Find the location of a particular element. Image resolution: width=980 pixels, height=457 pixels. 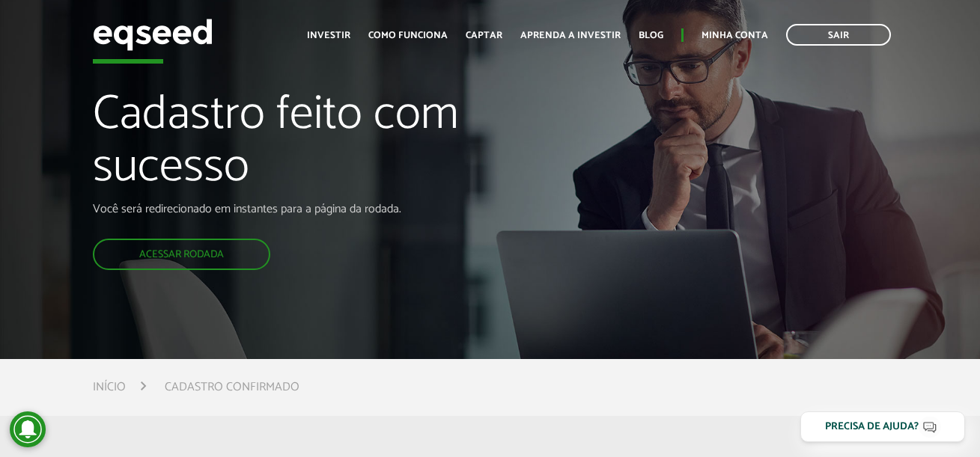

p: Você será redirecionado em instantes para a página da rodada. is located at coordinates (326, 209).